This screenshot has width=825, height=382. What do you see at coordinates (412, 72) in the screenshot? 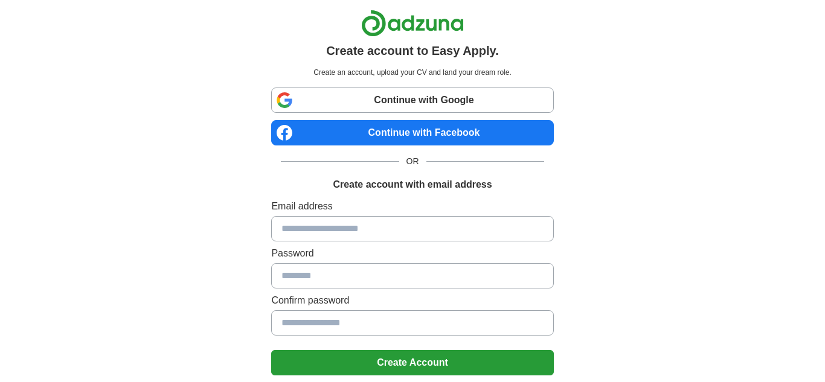
I see `p: Create an account, upload your CV and land your dream role.` at bounding box center [412, 72].